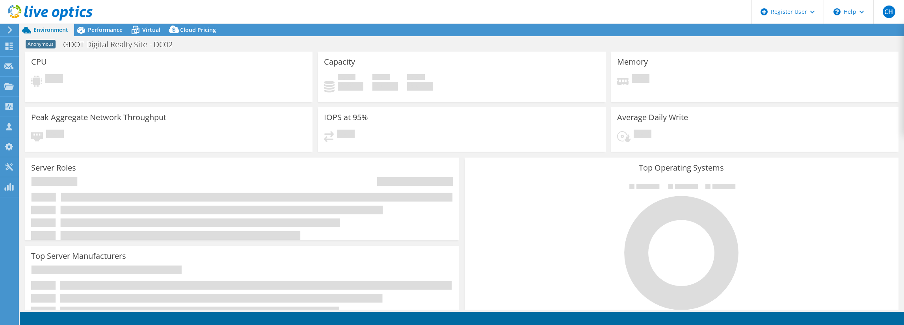 This screenshot has height=325, width=904. Describe the element at coordinates (837, 12) in the screenshot. I see `svg: \n` at that location.